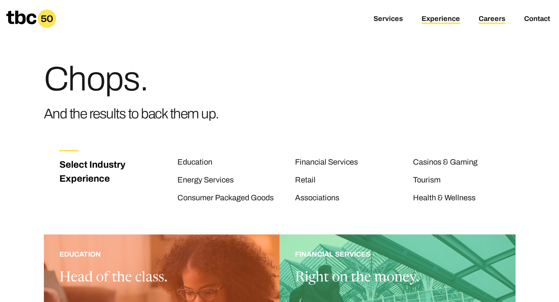 The image size is (559, 302). I want to click on a: Education, so click(195, 163).